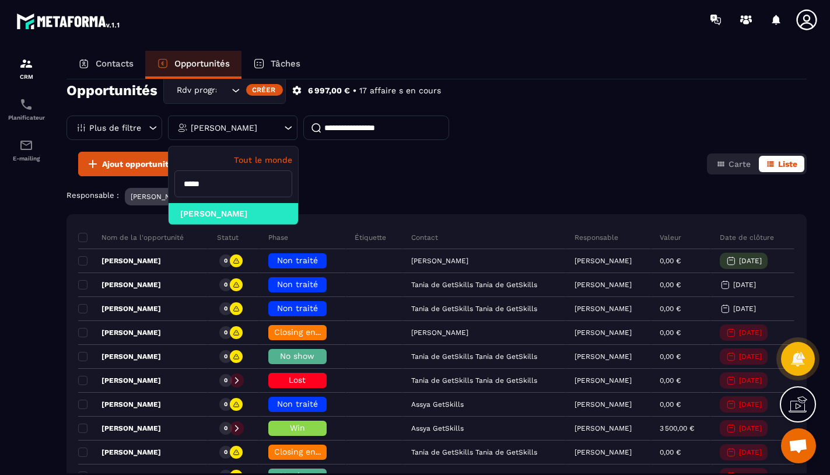  I want to click on button: Liste, so click(782, 164).